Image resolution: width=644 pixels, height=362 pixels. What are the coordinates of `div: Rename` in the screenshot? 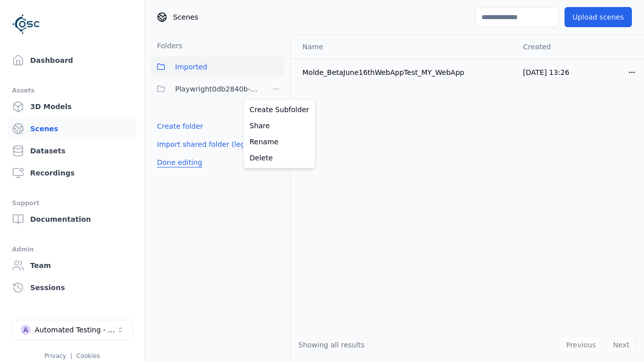 It's located at (279, 142).